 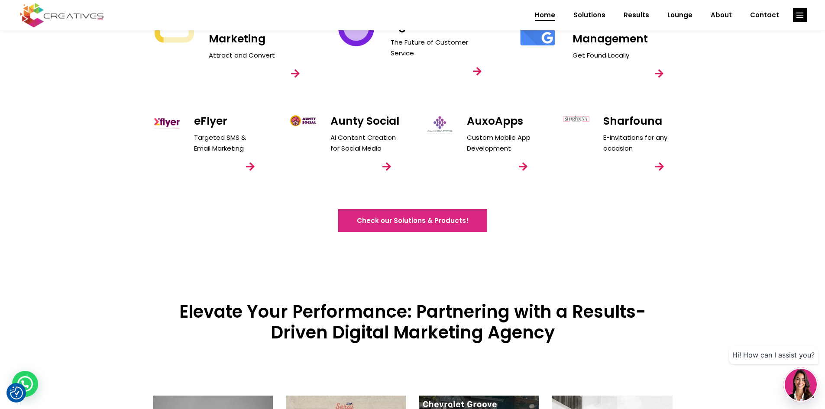 What do you see at coordinates (545, 15) in the screenshot?
I see `a: Home` at bounding box center [545, 15].